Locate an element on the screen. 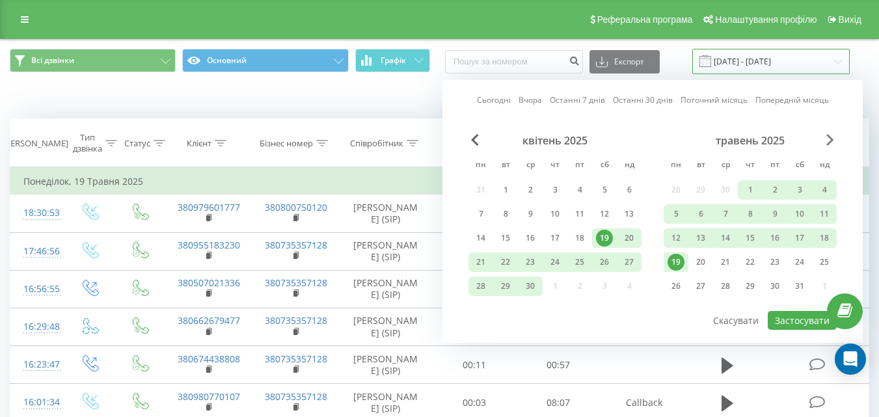 The image size is (879, 417). button: Графік is located at coordinates (393, 61).